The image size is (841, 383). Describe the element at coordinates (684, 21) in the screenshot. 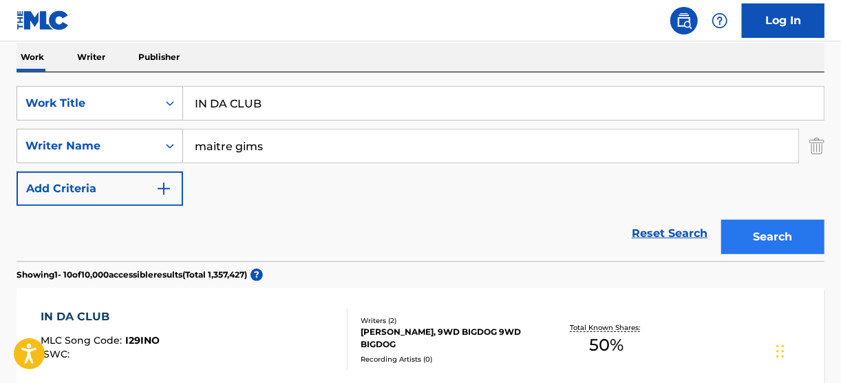

I see `a: Public Search` at that location.